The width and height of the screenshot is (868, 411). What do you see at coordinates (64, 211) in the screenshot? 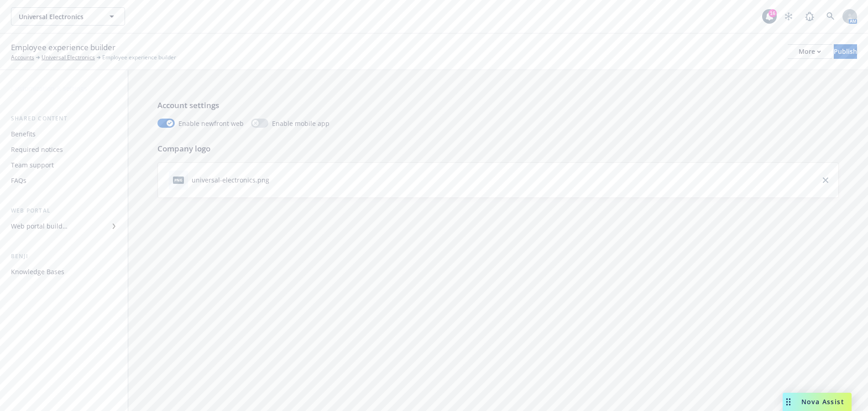
I see `div: Web portal` at bounding box center [64, 211].